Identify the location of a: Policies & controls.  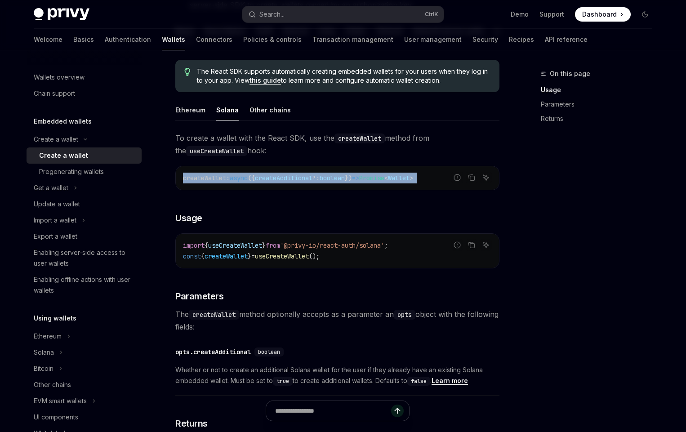
(272, 40).